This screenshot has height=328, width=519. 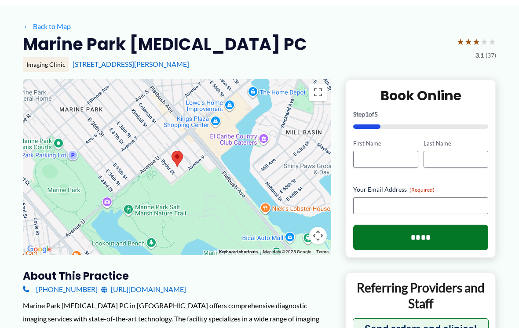 I want to click on button: Toggle fullscreen view, so click(x=318, y=92).